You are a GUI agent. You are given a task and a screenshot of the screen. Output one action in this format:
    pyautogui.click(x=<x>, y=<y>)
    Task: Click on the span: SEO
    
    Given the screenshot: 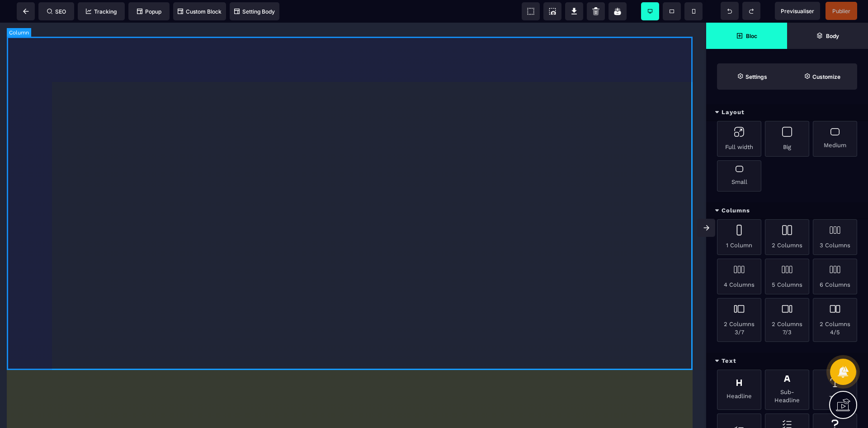 What is the action you would take?
    pyautogui.click(x=57, y=12)
    